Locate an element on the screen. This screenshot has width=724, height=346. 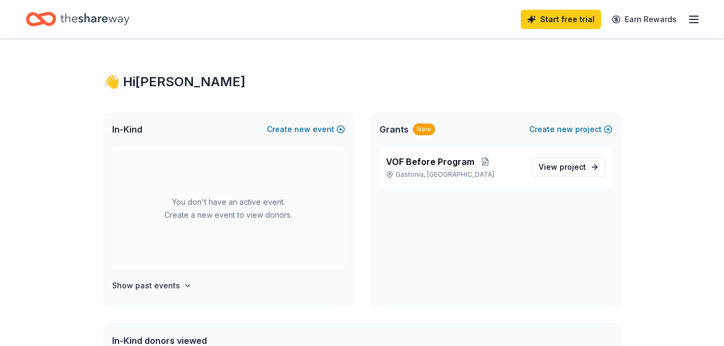
div: New is located at coordinates (423, 129).